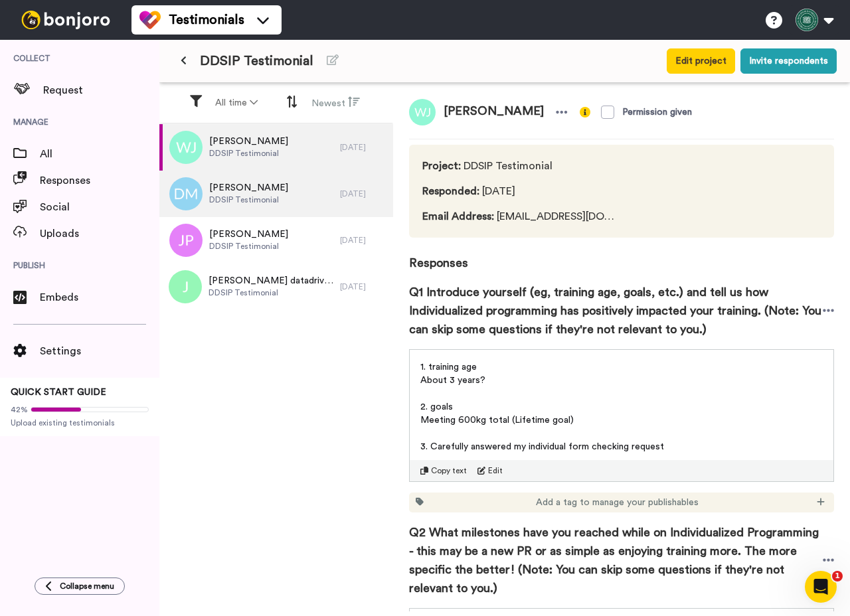 The height and width of the screenshot is (616, 850). I want to click on img: info-yellow.svg, so click(585, 113).